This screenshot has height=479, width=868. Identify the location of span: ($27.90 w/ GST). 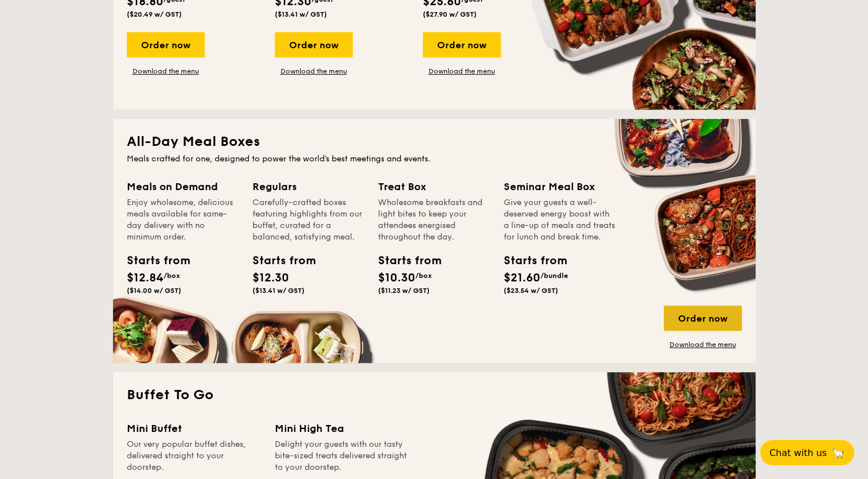
(450, 14).